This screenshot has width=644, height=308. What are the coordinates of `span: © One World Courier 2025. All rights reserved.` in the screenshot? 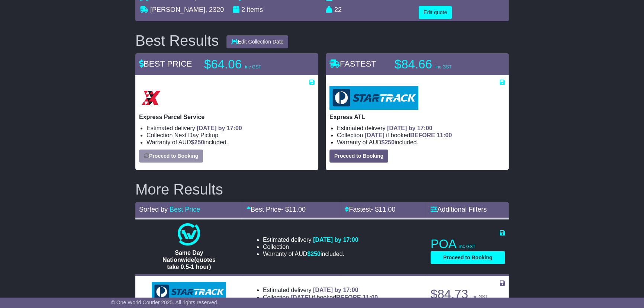 It's located at (164, 303).